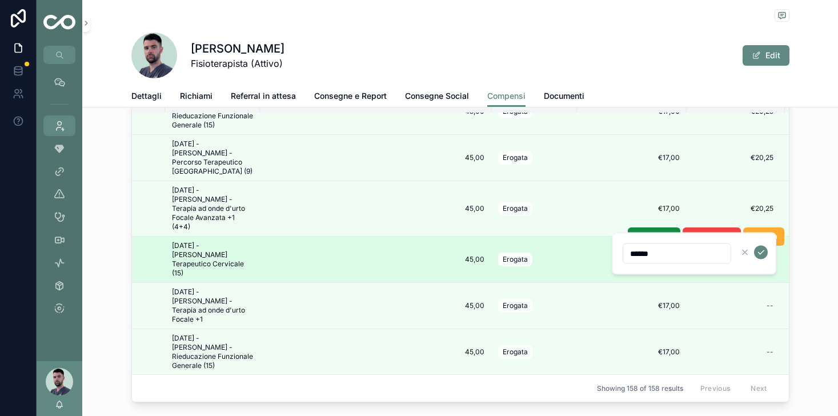  I want to click on a: Consegne Social, so click(437, 97).